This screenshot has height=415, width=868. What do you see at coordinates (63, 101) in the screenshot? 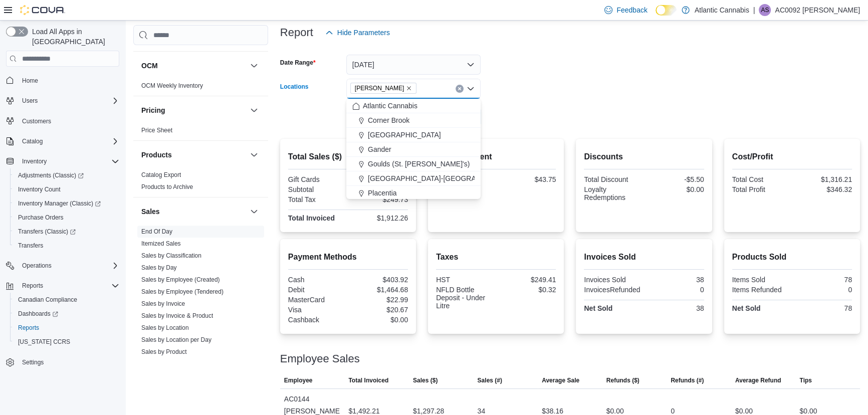
I see `button: Users` at bounding box center [63, 101].